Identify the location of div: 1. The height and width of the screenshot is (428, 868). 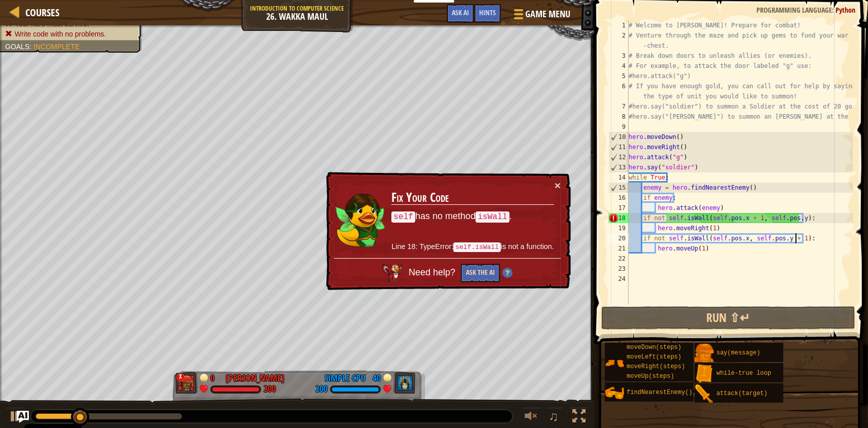
(619, 25).